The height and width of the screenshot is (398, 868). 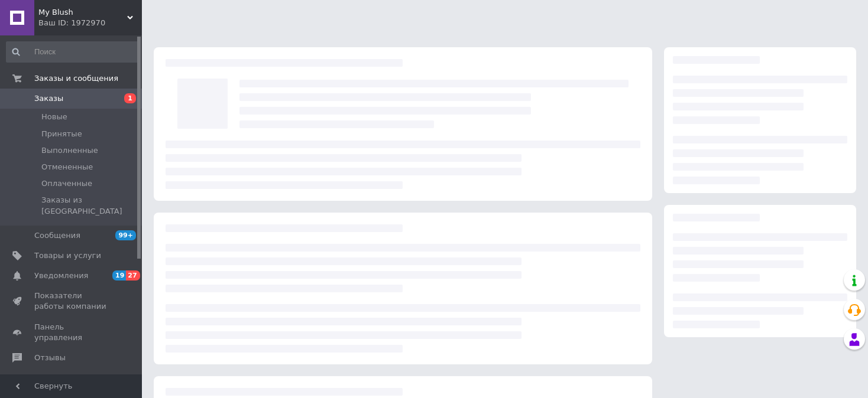 What do you see at coordinates (132, 275) in the screenshot?
I see `span: 27` at bounding box center [132, 275].